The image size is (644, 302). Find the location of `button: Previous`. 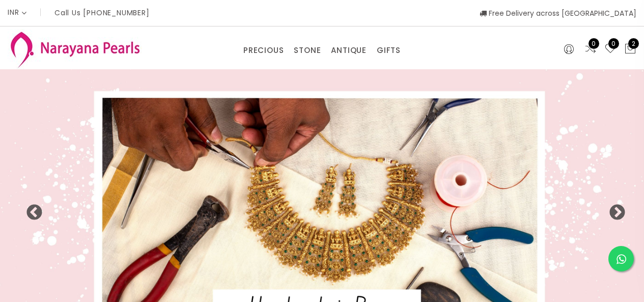

button: Previous is located at coordinates (31, 209).